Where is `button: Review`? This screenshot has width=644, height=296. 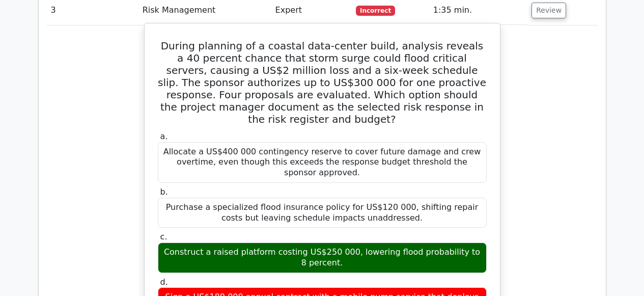
button: Review is located at coordinates (549, 10).